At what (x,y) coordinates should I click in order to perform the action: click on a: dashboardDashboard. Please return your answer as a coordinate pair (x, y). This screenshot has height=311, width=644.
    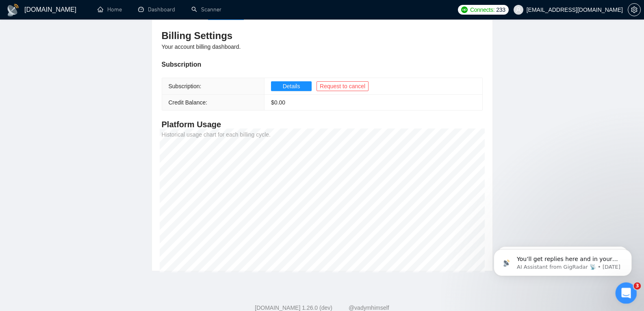
    Looking at the image, I should click on (156, 10).